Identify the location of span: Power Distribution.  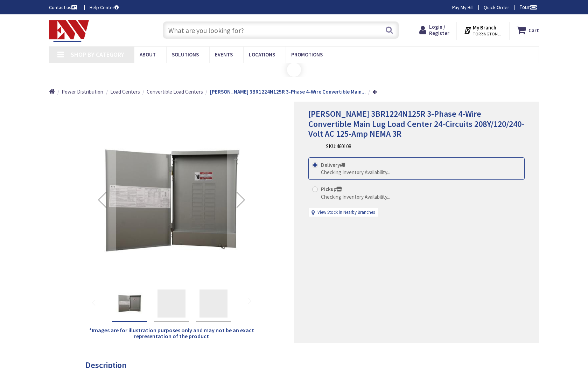
(82, 91).